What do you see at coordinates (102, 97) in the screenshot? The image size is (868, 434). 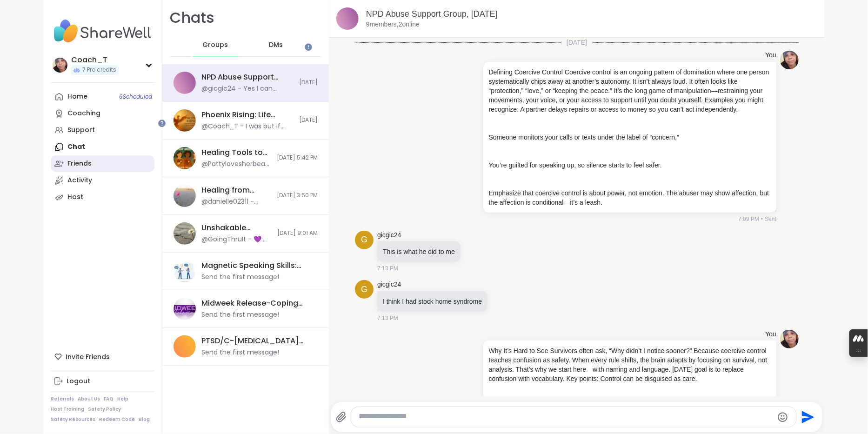 I see `a: Home6Scheduled` at bounding box center [102, 97].